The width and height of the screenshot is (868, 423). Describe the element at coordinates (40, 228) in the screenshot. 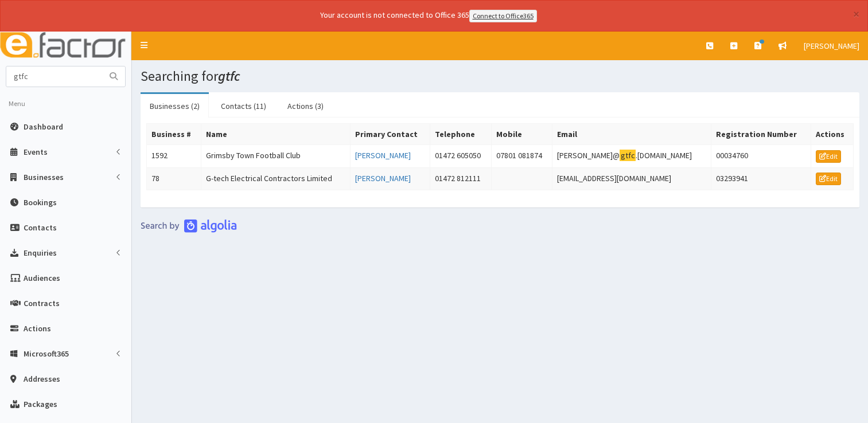

I see `span: Contacts` at that location.